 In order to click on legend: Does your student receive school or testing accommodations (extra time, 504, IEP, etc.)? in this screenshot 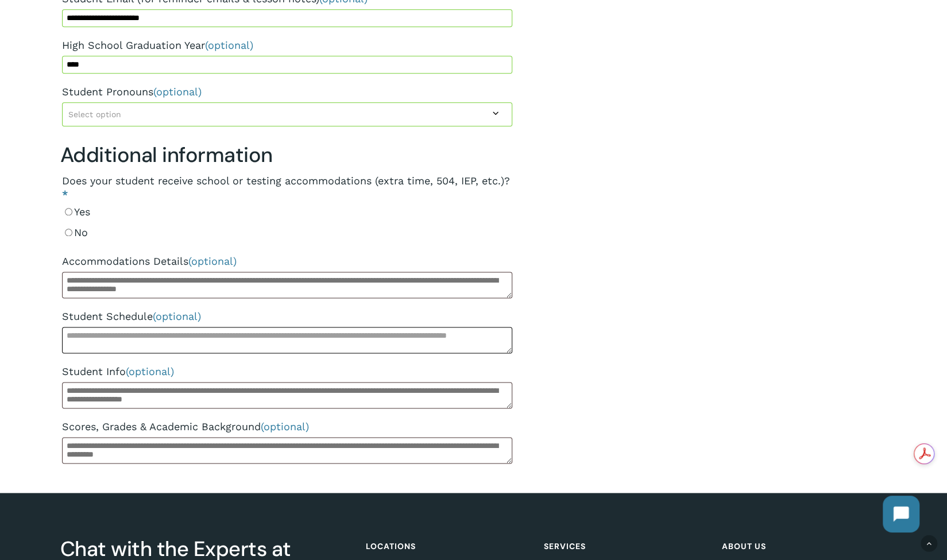, I will do `click(287, 188)`.